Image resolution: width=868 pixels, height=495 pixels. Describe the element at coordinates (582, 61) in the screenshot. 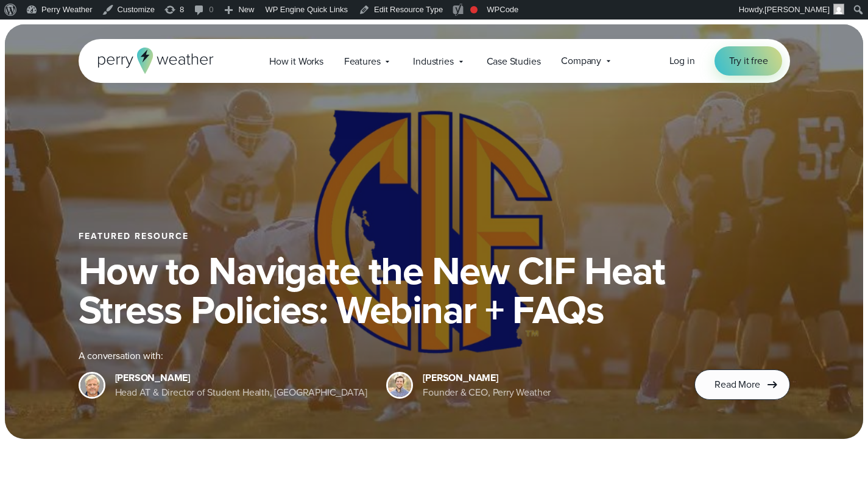

I see `span: Company` at that location.